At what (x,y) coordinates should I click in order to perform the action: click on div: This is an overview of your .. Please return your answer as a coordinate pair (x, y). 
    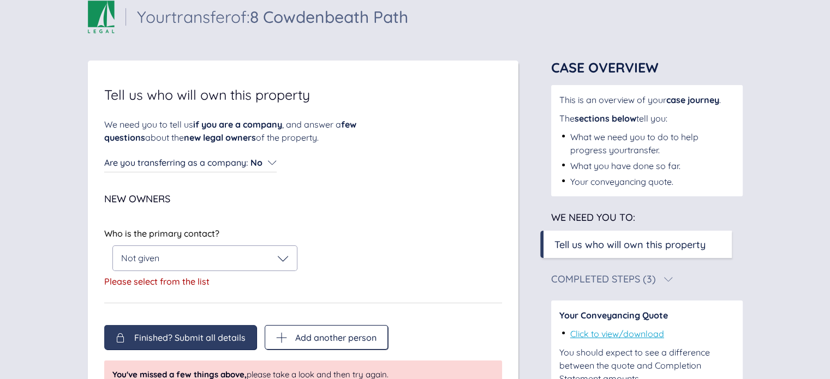
    Looking at the image, I should click on (647, 100).